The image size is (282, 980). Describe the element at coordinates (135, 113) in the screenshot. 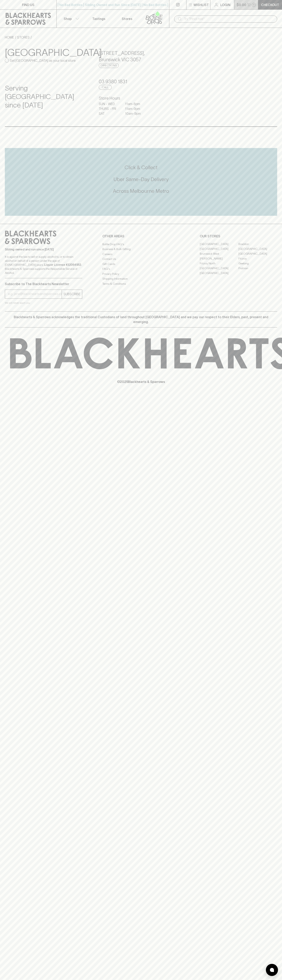

I see `p: 10am - 9pm` at that location.